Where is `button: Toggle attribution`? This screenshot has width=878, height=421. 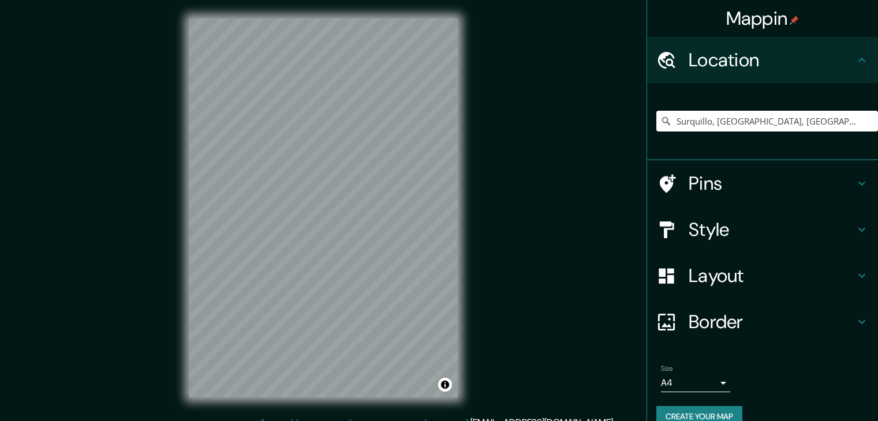
button: Toggle attribution is located at coordinates (445, 385).